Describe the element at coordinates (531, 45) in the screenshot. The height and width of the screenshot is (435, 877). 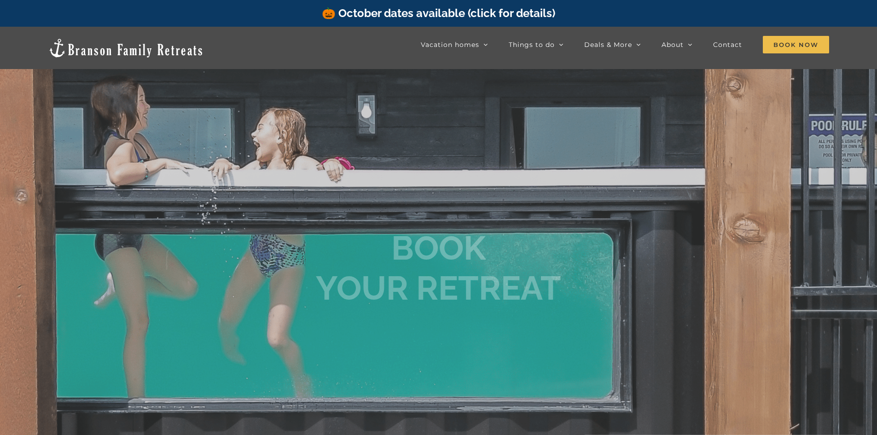
I see `span: Things to do` at that location.